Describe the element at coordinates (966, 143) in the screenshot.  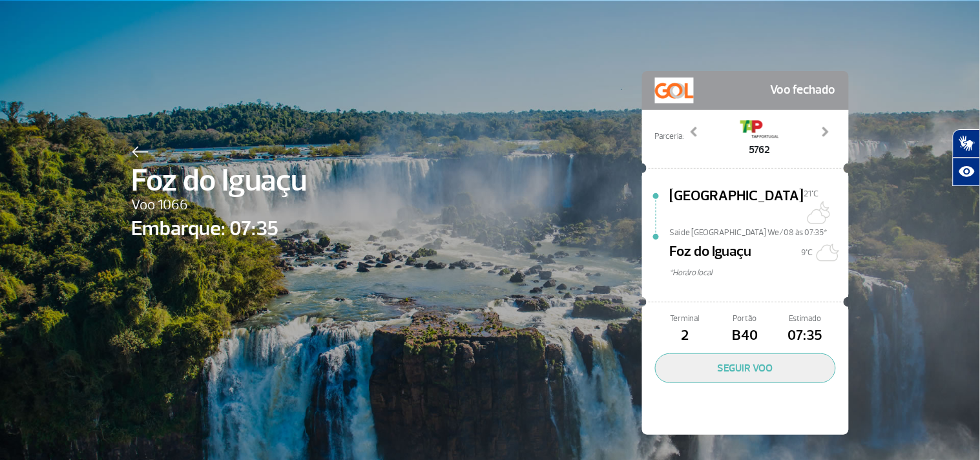
I see `button: Abrir tradutor de língua de sinais.` at that location.